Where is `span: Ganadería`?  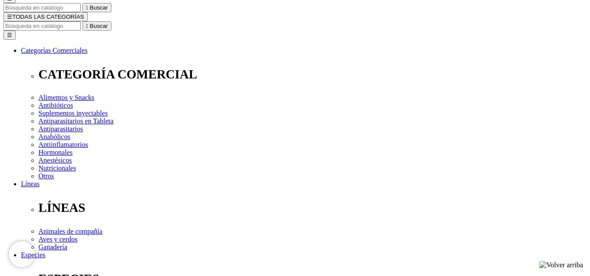
span: Ganadería is located at coordinates (53, 247).